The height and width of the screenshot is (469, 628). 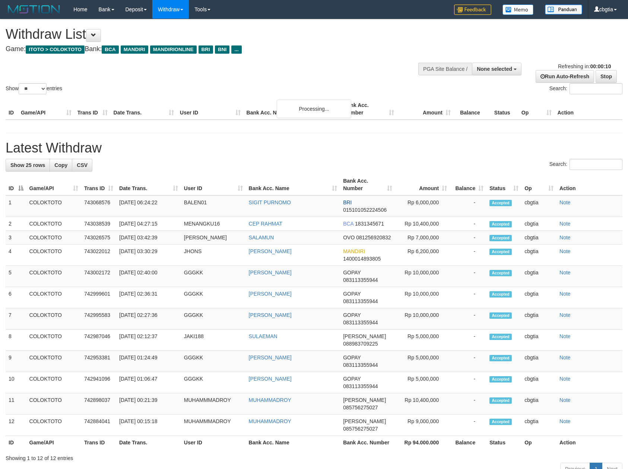 What do you see at coordinates (99, 361) in the screenshot?
I see `td: 742953381` at bounding box center [99, 361].